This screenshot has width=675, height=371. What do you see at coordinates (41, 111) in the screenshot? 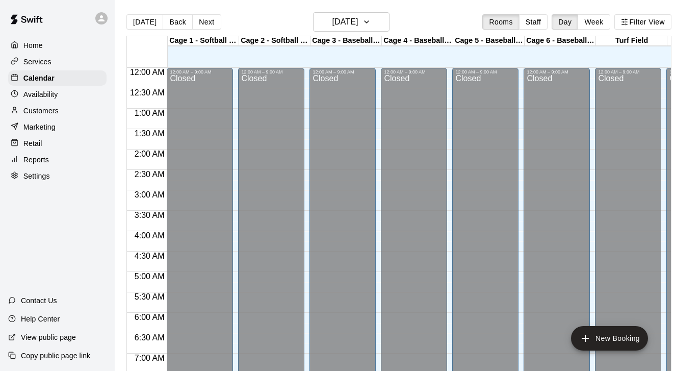
I see `p: Customers` at bounding box center [41, 111].